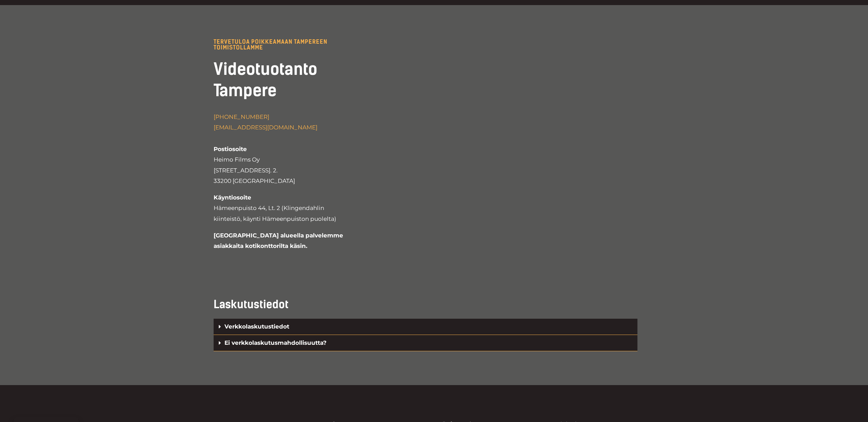  What do you see at coordinates (279, 208) in the screenshot?
I see `p: Hämeenpuisto 44, Lt. 2 (Klingendahlin kiinteistö, käynti Hämeenpuiston puolelta)` at bounding box center [279, 208].